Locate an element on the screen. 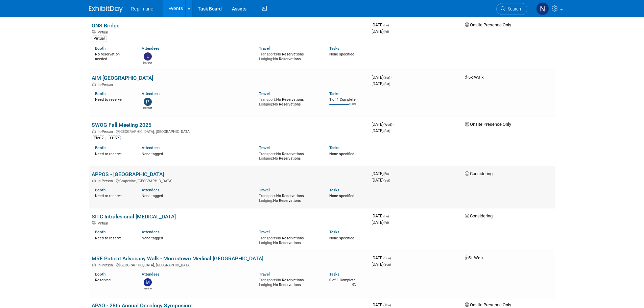 The width and height of the screenshot is (644, 308). div: Tier 2 is located at coordinates (98, 139).